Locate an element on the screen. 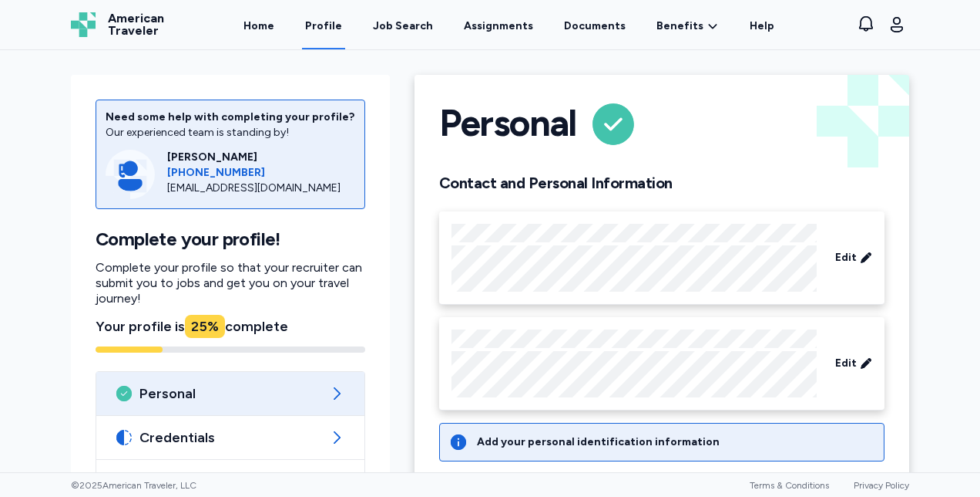 This screenshot has width=980, height=497. div: 25 % is located at coordinates (205, 326).